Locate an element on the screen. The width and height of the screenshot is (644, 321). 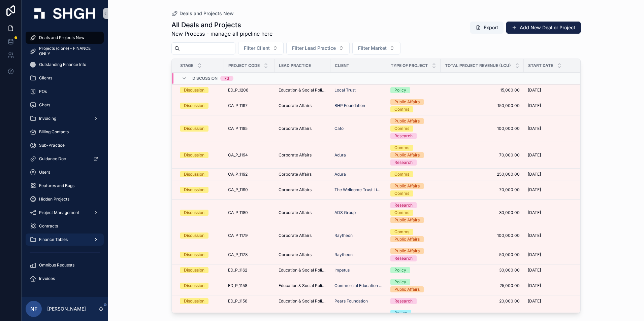
span: Project Management is located at coordinates (59, 213).